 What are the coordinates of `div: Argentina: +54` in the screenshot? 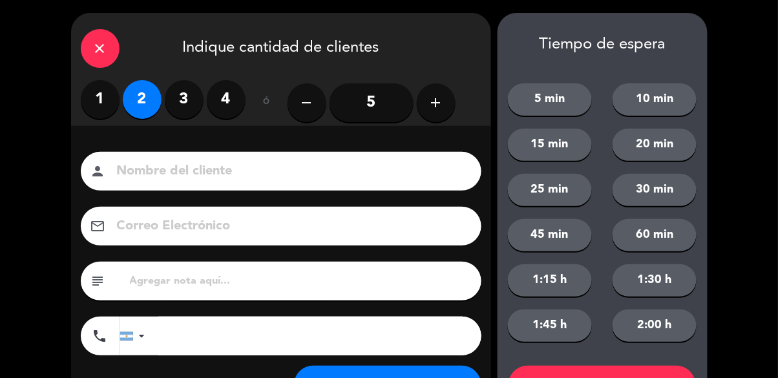 It's located at (135, 336).